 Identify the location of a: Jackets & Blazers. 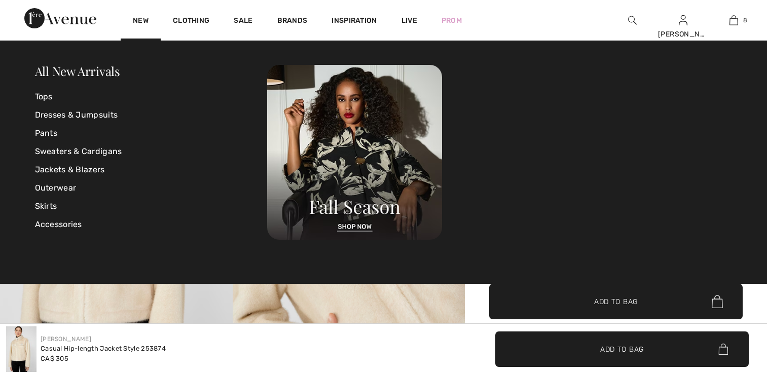
(151, 170).